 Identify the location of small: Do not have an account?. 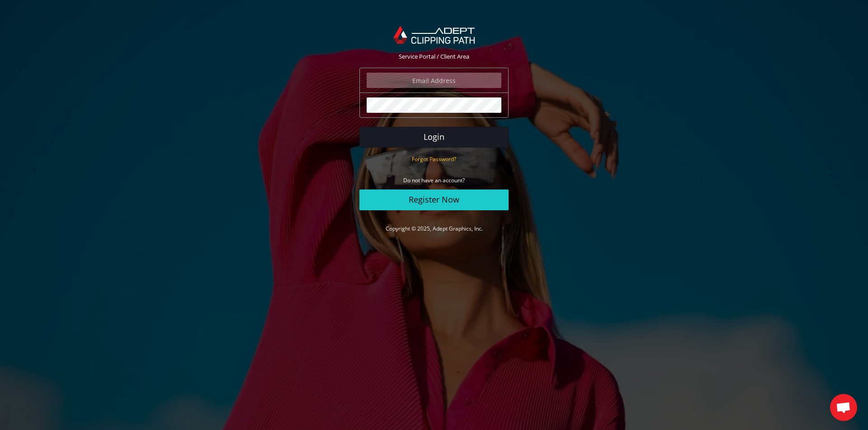
(434, 180).